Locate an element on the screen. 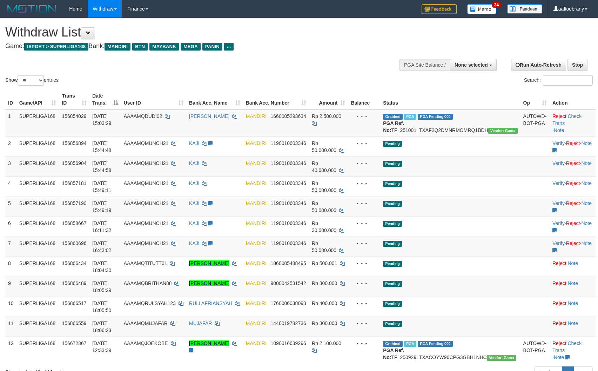 This screenshot has height=371, width=598. div: PGA Site Balance / is located at coordinates (425, 65).